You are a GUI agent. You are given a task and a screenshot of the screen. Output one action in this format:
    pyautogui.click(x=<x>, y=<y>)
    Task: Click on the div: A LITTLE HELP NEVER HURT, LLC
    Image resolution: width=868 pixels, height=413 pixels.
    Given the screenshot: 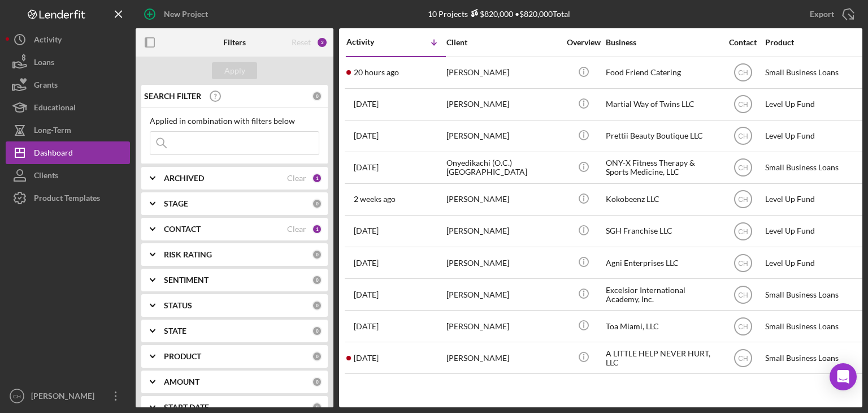 What is the action you would take?
    pyautogui.click(x=662, y=357)
    